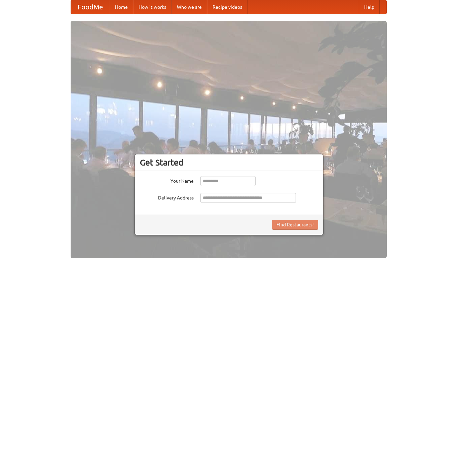 The image size is (457, 476). What do you see at coordinates (152, 7) in the screenshot?
I see `a: How it works` at bounding box center [152, 7].